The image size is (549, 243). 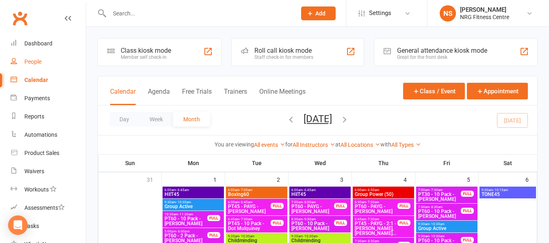 What do you see at coordinates (48, 153) in the screenshot?
I see `a: Product Sales` at bounding box center [48, 153].